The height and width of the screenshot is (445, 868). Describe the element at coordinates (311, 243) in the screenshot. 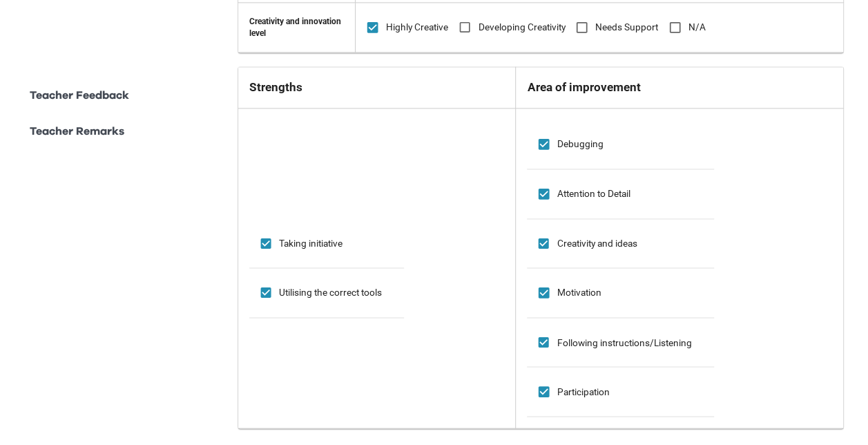

I see `span: Taking initiative` at that location.